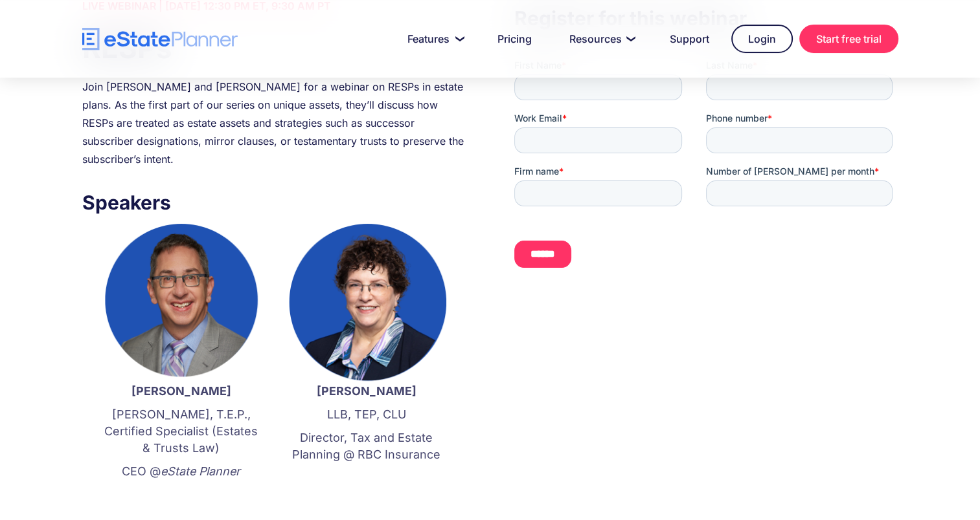  What do you see at coordinates (514, 39) in the screenshot?
I see `a: Pricing` at bounding box center [514, 39].